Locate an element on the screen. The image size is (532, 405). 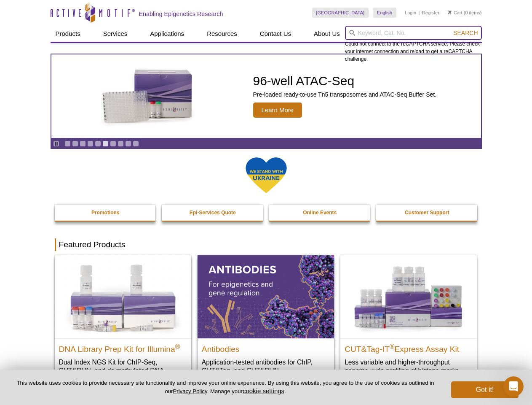
a: Promotions is located at coordinates (105, 213).